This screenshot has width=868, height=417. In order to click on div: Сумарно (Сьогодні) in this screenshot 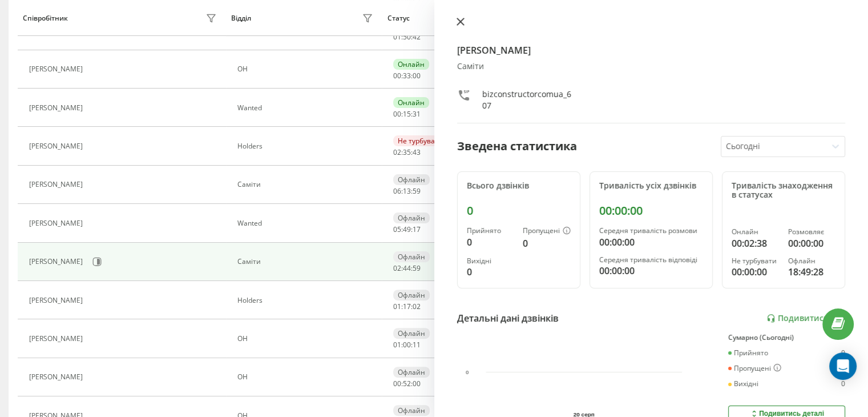, I will do `click(787, 338)`.